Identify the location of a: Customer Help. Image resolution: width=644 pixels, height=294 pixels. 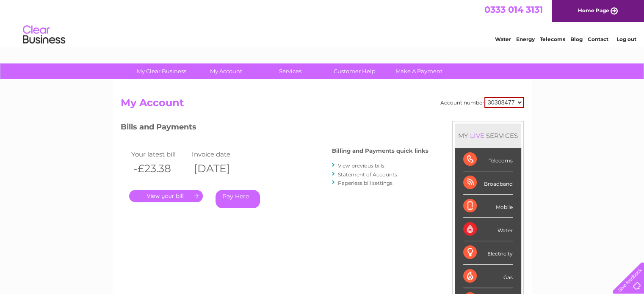
(354, 71).